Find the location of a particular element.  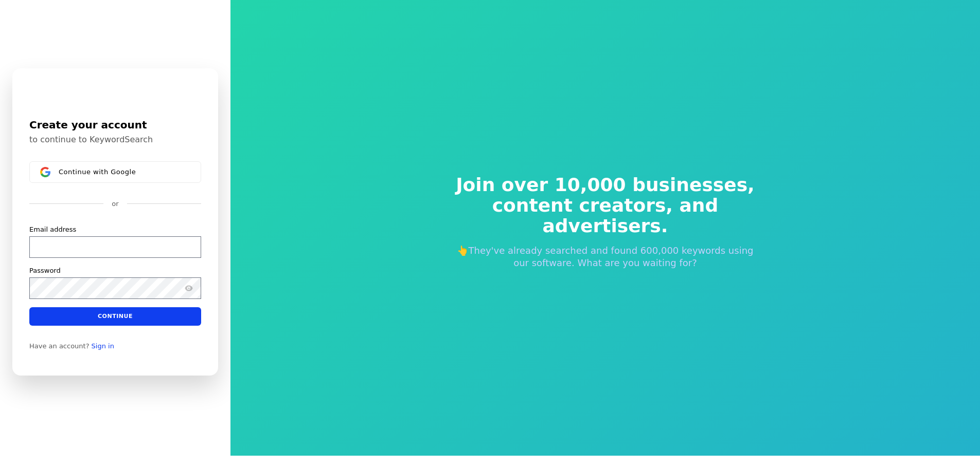

span: Have an account? is located at coordinates (59, 346).